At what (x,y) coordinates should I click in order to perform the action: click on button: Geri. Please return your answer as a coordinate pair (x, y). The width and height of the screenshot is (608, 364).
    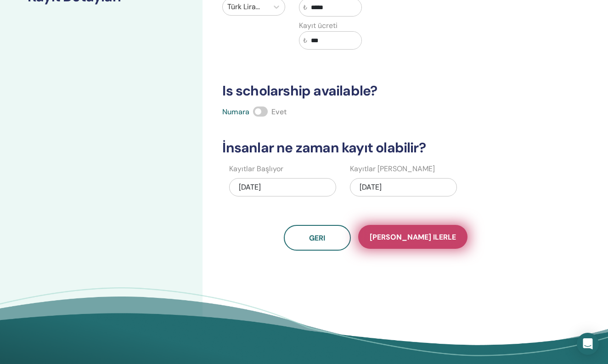
    Looking at the image, I should click on (317, 238).